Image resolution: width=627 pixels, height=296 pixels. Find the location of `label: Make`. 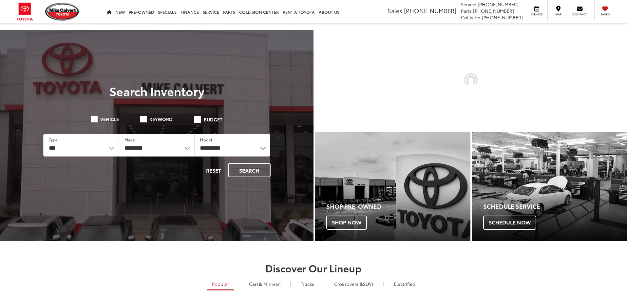

label: Make is located at coordinates (130, 139).